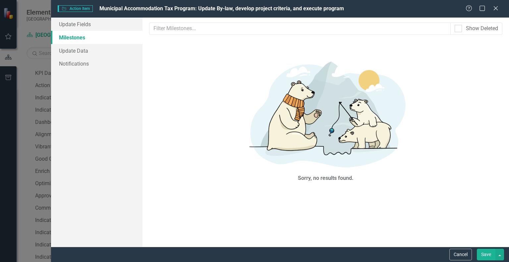 Image resolution: width=509 pixels, height=262 pixels. Describe the element at coordinates (300, 28) in the screenshot. I see `input: Filter Milestones...` at that location.